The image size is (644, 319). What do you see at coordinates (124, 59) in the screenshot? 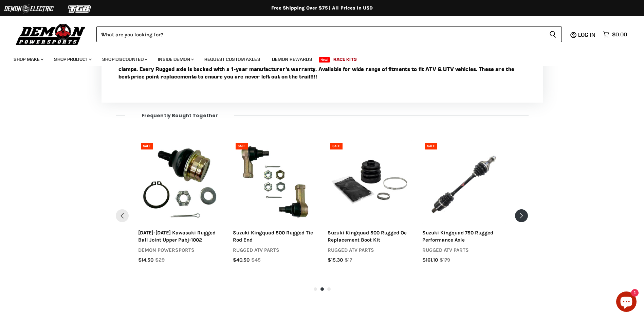
I see `a: Shop Discounted` at bounding box center [124, 59].